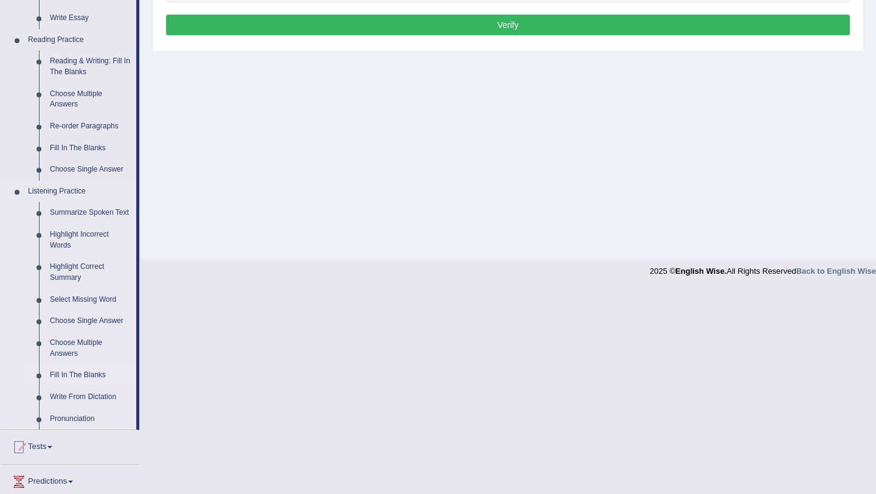 The image size is (876, 494). Describe the element at coordinates (90, 66) in the screenshot. I see `a: Reading & Writing: Fill In The Blanks` at that location.